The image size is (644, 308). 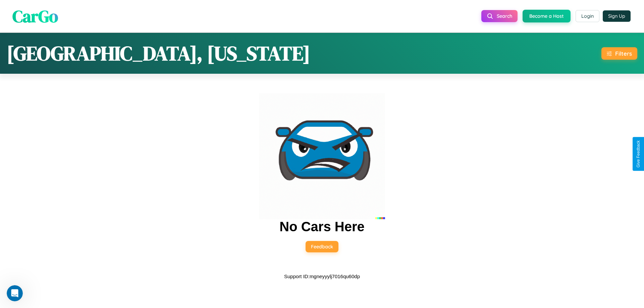 What do you see at coordinates (624, 53) in the screenshot?
I see `div: Filters` at bounding box center [624, 53].